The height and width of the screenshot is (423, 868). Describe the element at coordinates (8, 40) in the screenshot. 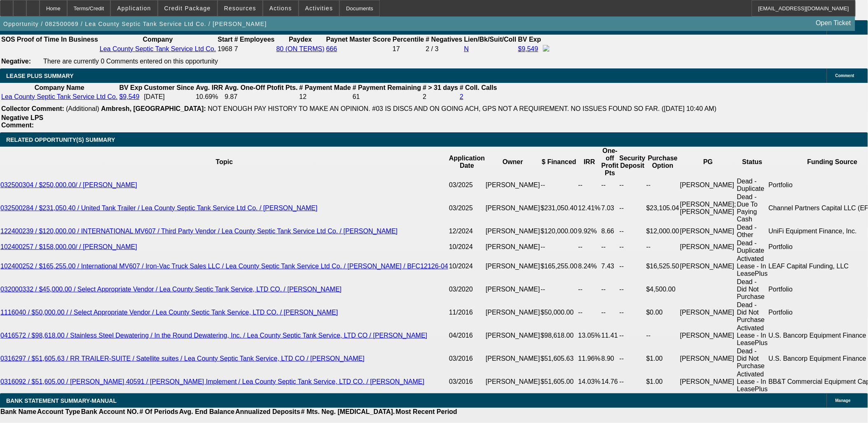

I see `th: SOS` at that location.